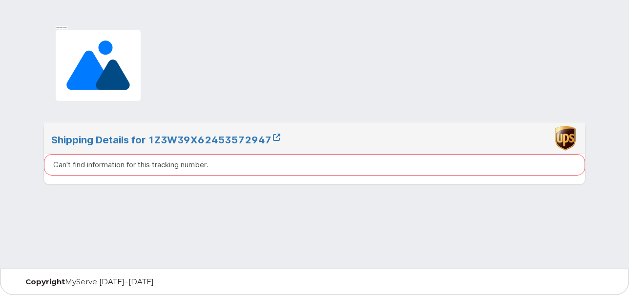 Image resolution: width=629 pixels, height=295 pixels. Describe the element at coordinates (98, 65) in the screenshot. I see `img: Image placeholder` at that location.